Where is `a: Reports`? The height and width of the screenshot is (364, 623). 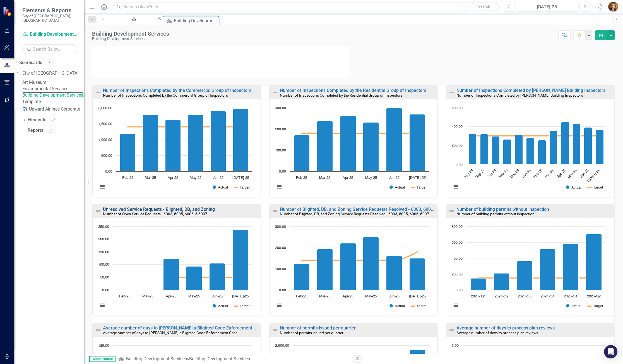 a: Reports is located at coordinates (36, 130).